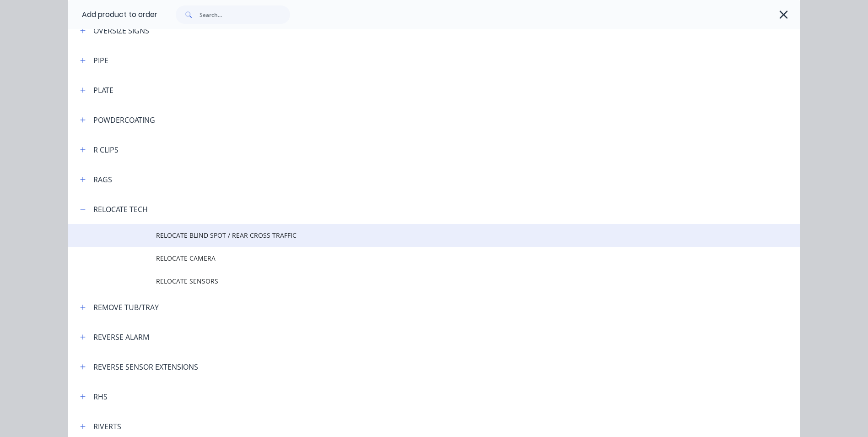  What do you see at coordinates (106, 150) in the screenshot?
I see `div: R CLIPS` at bounding box center [106, 150].